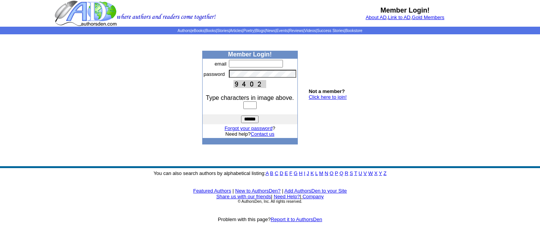  What do you see at coordinates (221, 64) in the screenshot?
I see `font: email` at bounding box center [221, 64].